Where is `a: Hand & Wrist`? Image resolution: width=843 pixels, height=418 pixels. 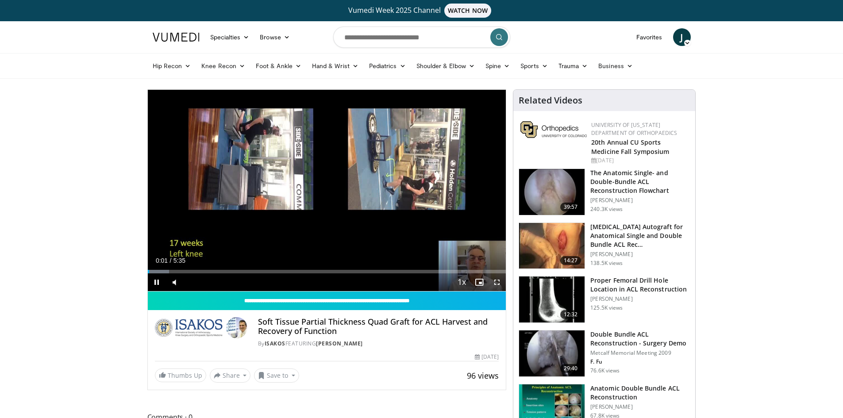 a: Hand & Wrist is located at coordinates (335, 66).